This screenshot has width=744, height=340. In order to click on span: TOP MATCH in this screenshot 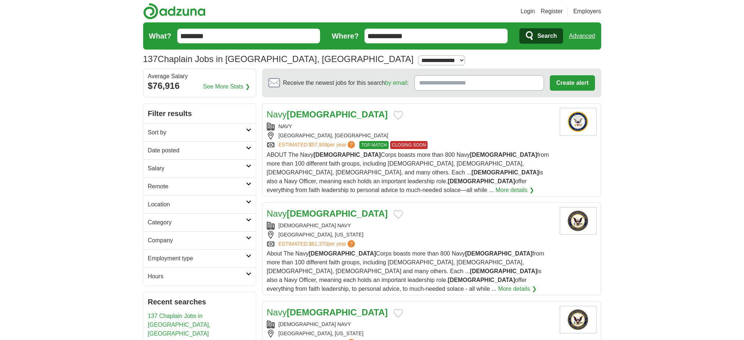, I will do `click(373, 145)`.